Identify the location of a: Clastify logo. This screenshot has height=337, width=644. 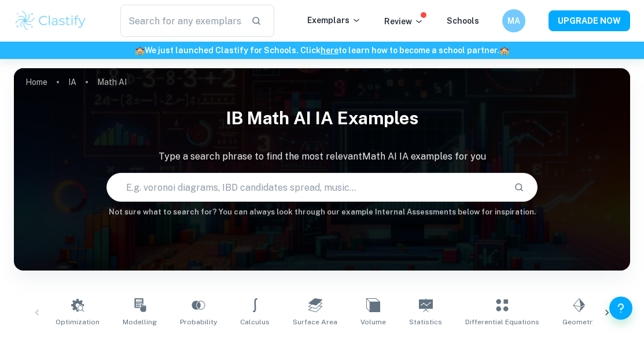
(50, 21).